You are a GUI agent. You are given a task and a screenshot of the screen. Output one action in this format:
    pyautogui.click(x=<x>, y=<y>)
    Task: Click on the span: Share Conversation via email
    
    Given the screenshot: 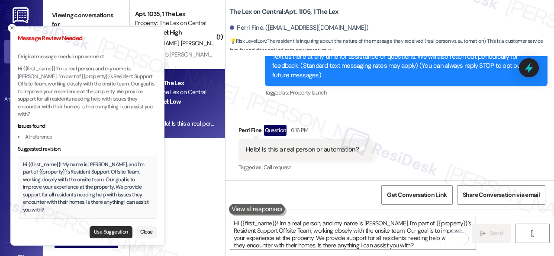 What is the action you would take?
    pyautogui.click(x=501, y=195)
    